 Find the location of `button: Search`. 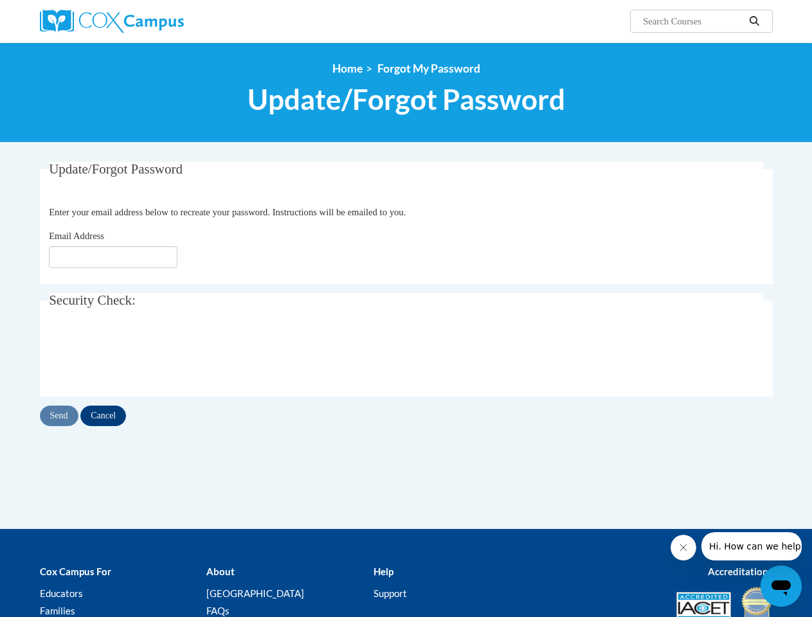

button: Search is located at coordinates (754, 21).